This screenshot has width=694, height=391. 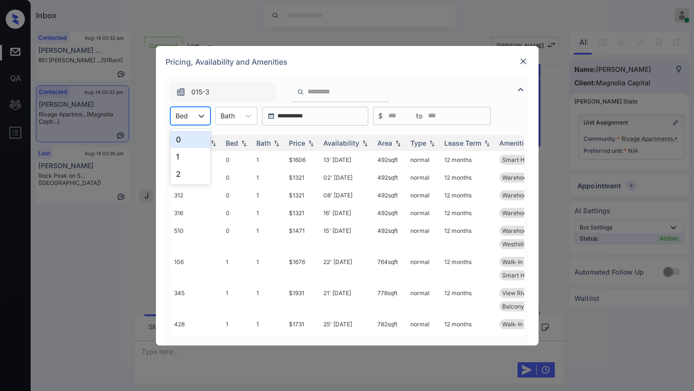 I want to click on td: 782 sqft, so click(x=390, y=324).